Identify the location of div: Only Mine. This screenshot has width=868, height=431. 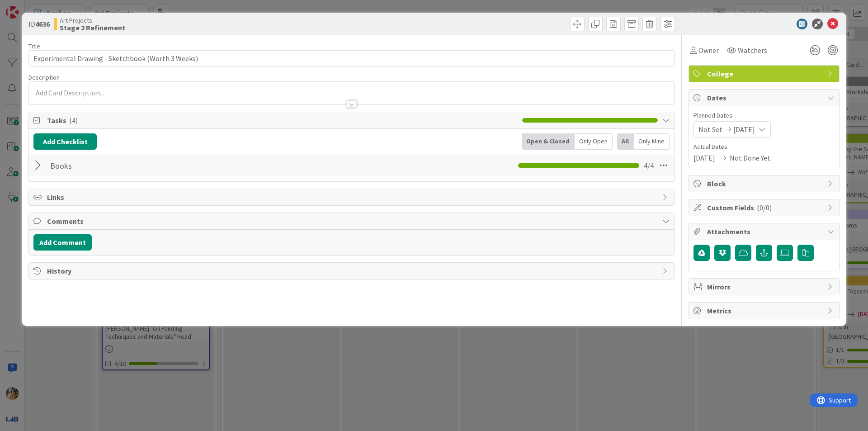
(651, 141).